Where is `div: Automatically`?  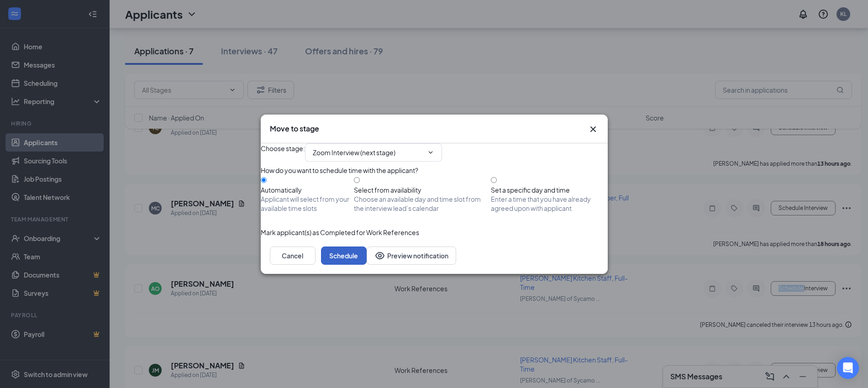 div: Automatically is located at coordinates (308, 190).